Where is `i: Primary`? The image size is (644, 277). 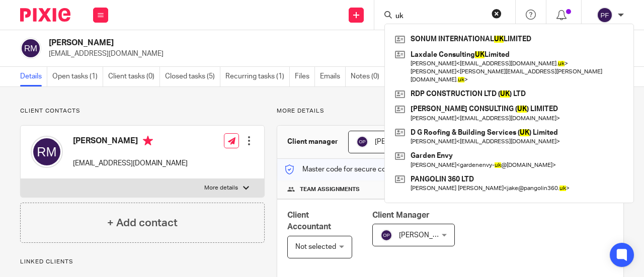
i: Primary is located at coordinates (148, 140).